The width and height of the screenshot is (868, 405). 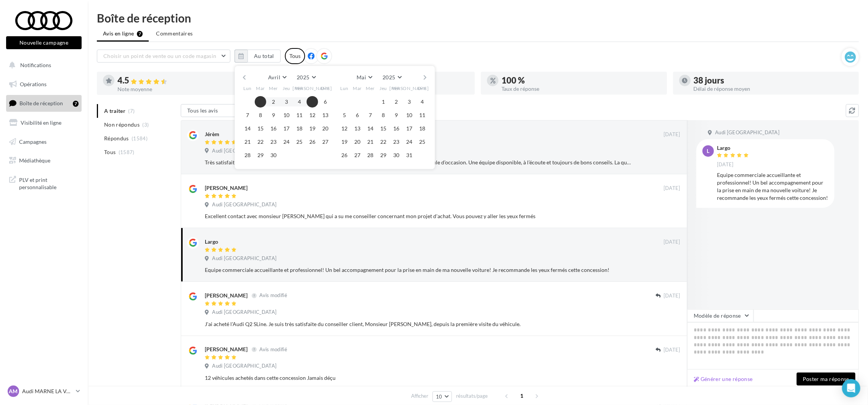 What do you see at coordinates (773, 80) in the screenshot?
I see `div: 38 jours` at bounding box center [773, 80].